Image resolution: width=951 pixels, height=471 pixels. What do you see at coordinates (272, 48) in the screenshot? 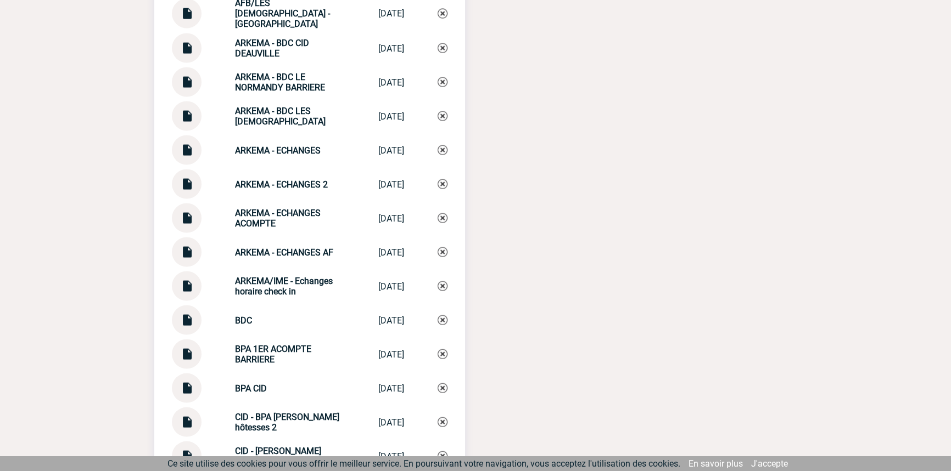
I see `strong: ARKEMA - BDC CID DEAUVILLE` at bounding box center [272, 48].